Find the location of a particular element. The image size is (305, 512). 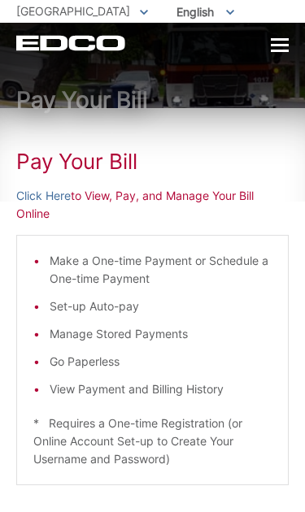

li: Go Paperless is located at coordinates (160, 362).